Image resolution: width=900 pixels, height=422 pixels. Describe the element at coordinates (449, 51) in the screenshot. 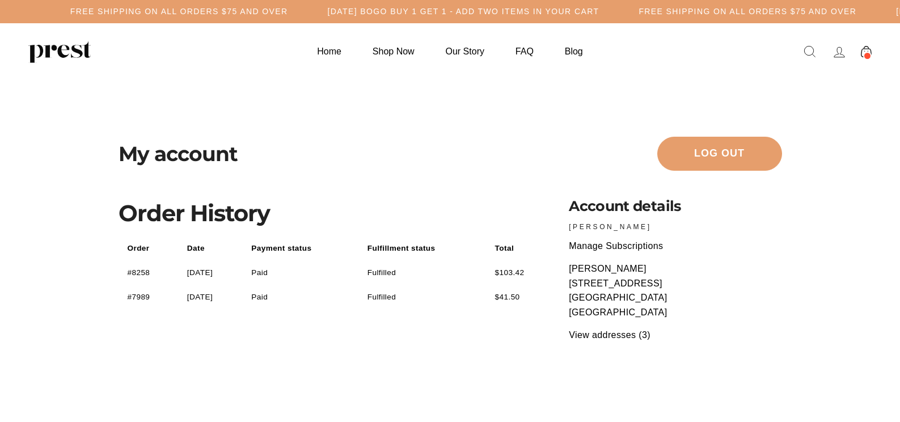

I see `ul: Primary` at that location.